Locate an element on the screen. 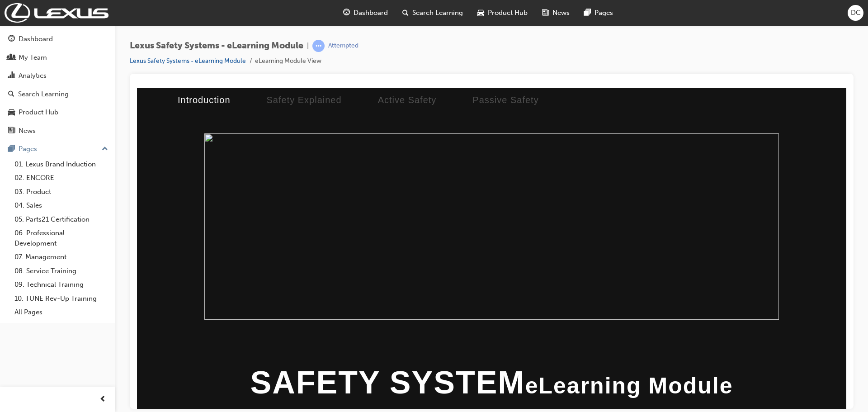 The image size is (868, 412). div: Attempted is located at coordinates (343, 46).